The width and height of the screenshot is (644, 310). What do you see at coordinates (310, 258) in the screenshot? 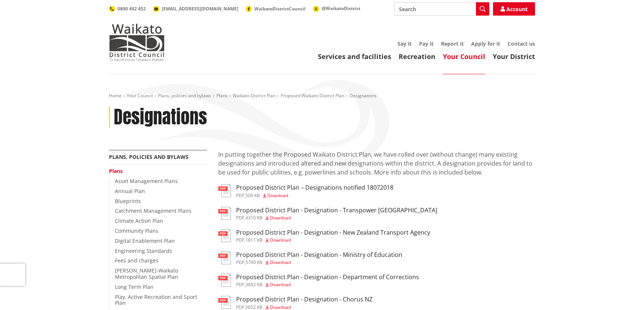
I see `a: Proposed District Plan - Designation - Ministry of Education pdf,5700 KB Download` at bounding box center [310, 258].